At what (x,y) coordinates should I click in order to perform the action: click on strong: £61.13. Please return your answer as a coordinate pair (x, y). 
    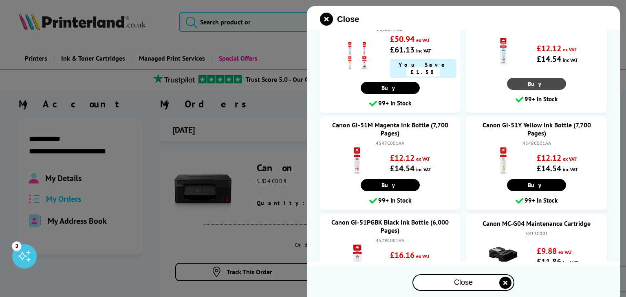
    Looking at the image, I should click on (402, 50).